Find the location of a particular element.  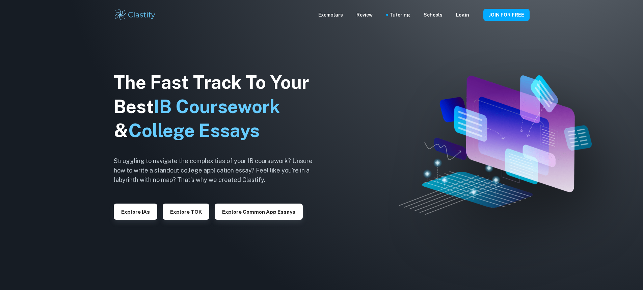

div: Schools is located at coordinates (433, 15).